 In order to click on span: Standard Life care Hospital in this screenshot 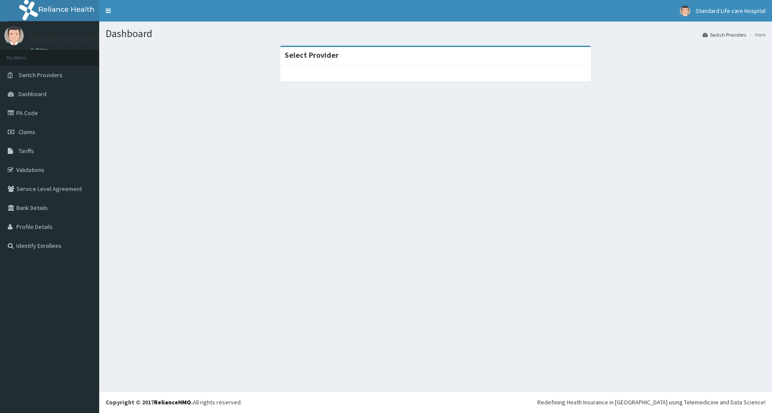, I will do `click(731, 11)`.